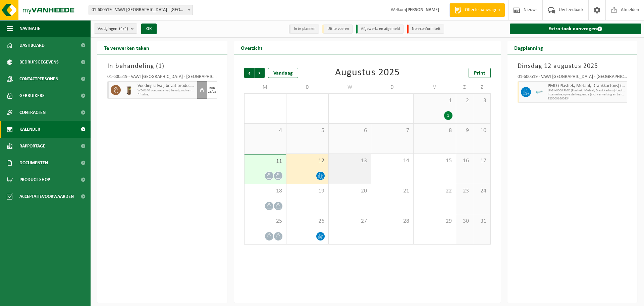 The image size is (644, 306). What do you see at coordinates (435, 191) in the screenshot?
I see `span: 22` at bounding box center [435, 191].